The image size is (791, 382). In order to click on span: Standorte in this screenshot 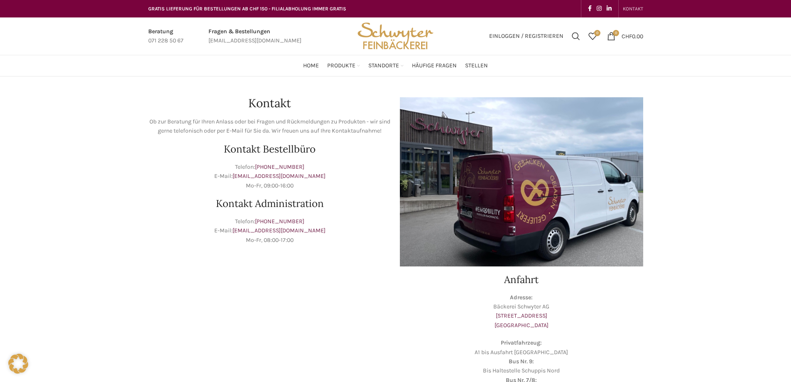, I will do `click(384, 66)`.